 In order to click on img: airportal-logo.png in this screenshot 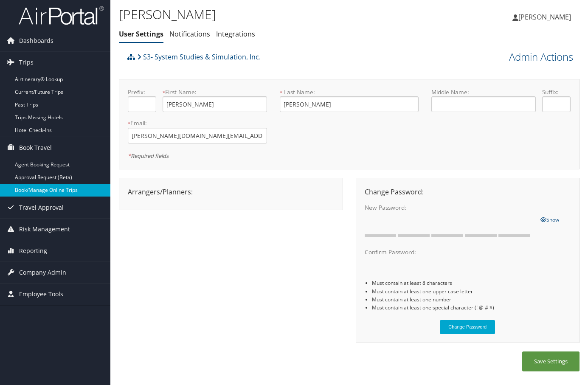, I will do `click(61, 15)`.